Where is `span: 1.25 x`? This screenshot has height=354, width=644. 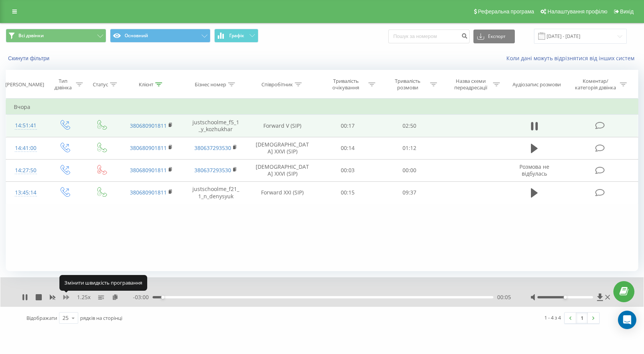
span: 1.25 x is located at coordinates (84, 297).